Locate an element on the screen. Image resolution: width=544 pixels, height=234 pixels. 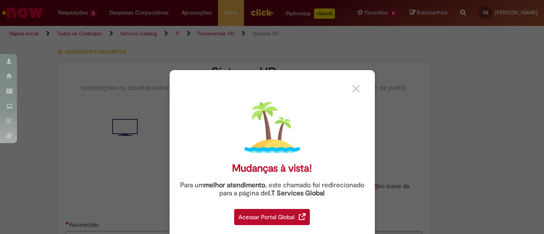
div: Mudanças à vista! is located at coordinates (272, 168).